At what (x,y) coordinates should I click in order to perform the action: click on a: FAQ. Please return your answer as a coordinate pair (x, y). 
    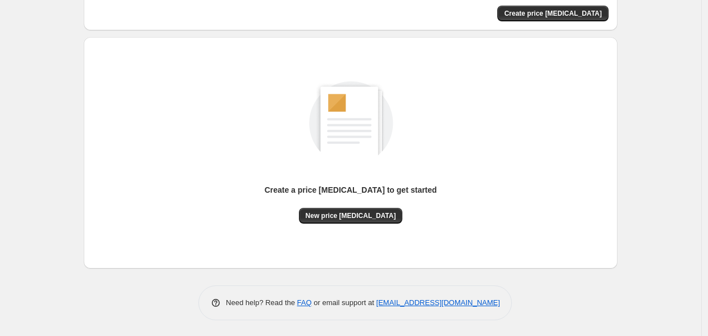
    Looking at the image, I should click on (305, 302).